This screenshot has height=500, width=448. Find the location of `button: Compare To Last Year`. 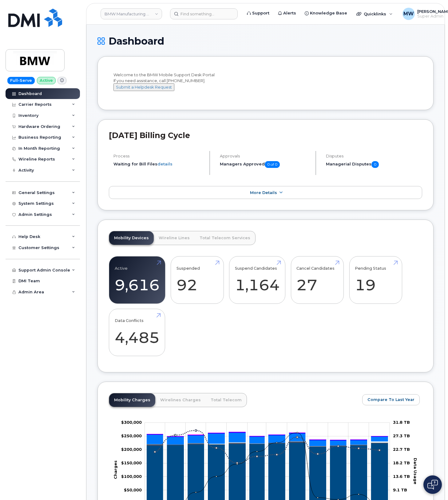

button: Compare To Last Year is located at coordinates (391, 400).